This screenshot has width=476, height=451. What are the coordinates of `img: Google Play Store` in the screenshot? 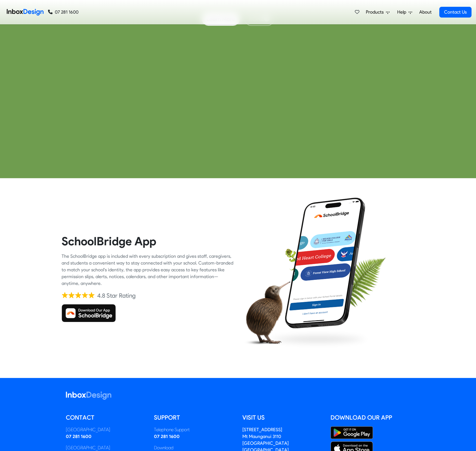 It's located at (351, 432).